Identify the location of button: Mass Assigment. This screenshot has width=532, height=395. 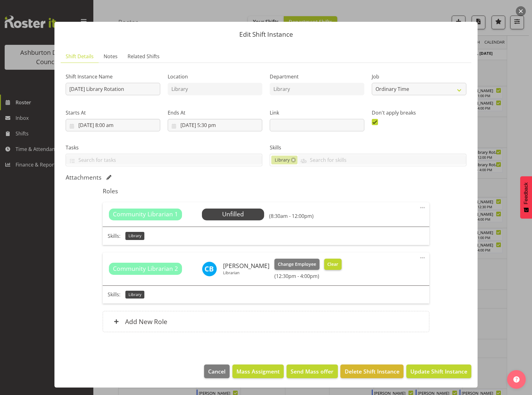
(258, 371).